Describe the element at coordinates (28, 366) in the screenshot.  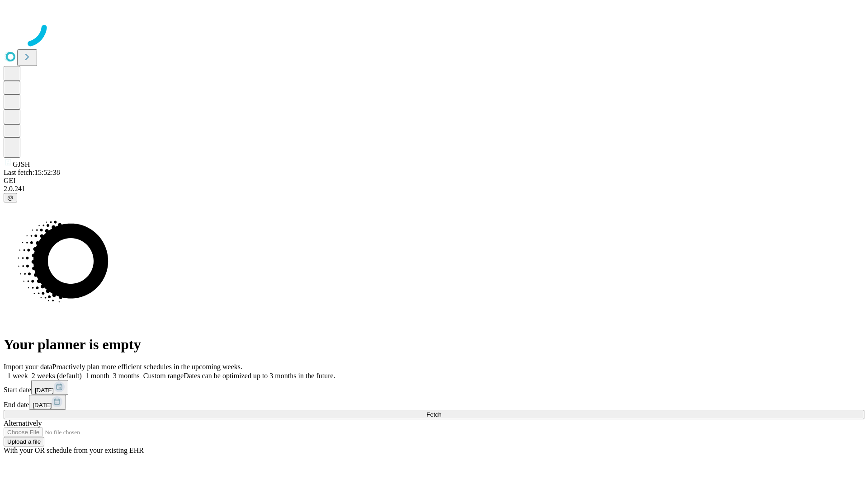
I see `span: Import your data` at that location.